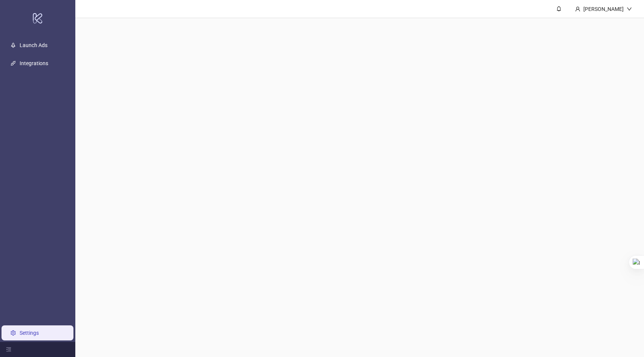  I want to click on span: bell, so click(559, 9).